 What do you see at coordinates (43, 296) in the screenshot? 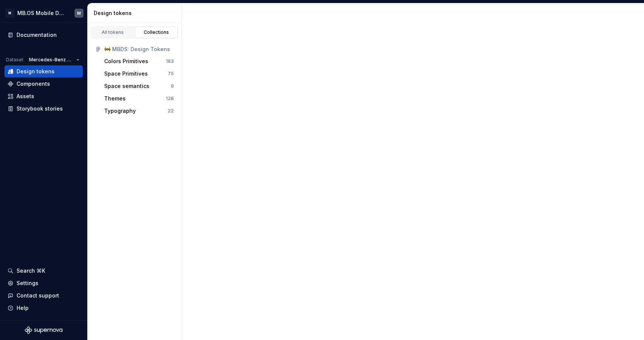
I see `button: Contact support` at bounding box center [43, 296].